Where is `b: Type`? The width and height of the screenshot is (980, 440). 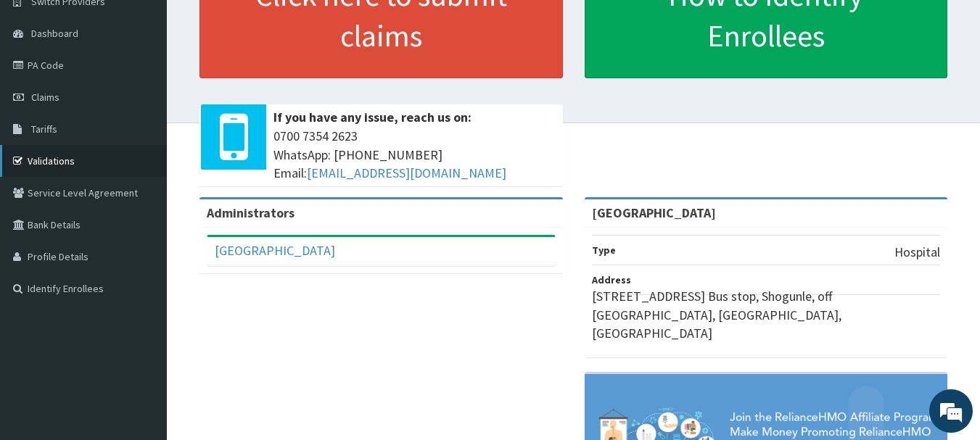
b: Type is located at coordinates (603, 250).